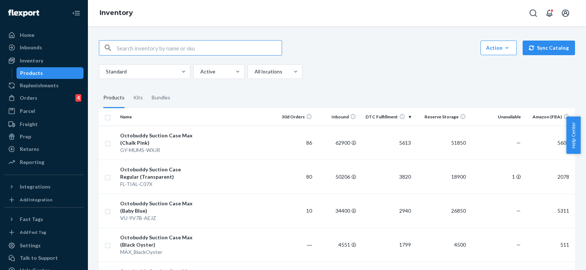 This screenshot has height=270, width=586. Describe the element at coordinates (549, 211) in the screenshot. I see `td: 5311` at that location.